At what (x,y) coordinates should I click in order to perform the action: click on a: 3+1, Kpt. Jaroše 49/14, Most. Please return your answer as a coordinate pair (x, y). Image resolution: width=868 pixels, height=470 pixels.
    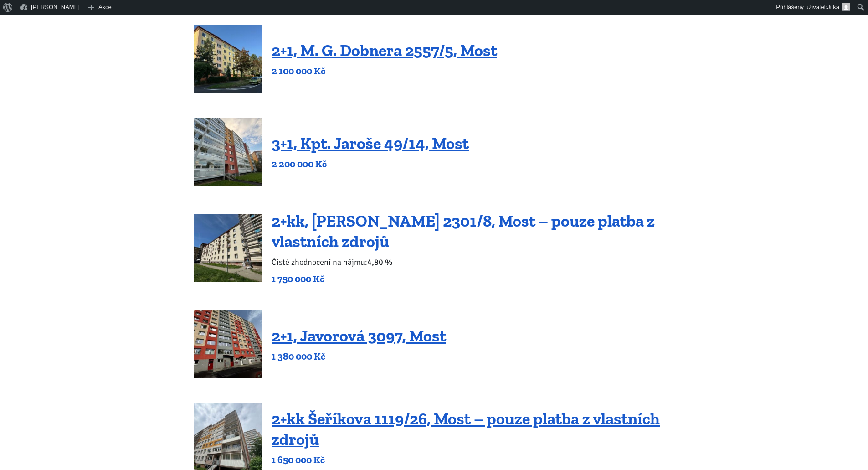
    Looking at the image, I should click on (370, 143).